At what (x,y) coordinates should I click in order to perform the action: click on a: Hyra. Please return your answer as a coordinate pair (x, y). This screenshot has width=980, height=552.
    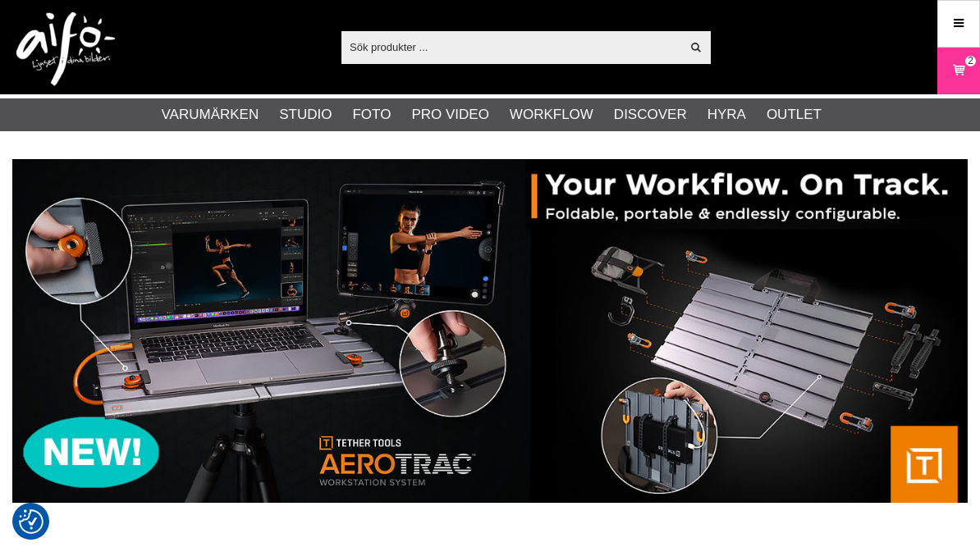
    Looking at the image, I should click on (726, 115).